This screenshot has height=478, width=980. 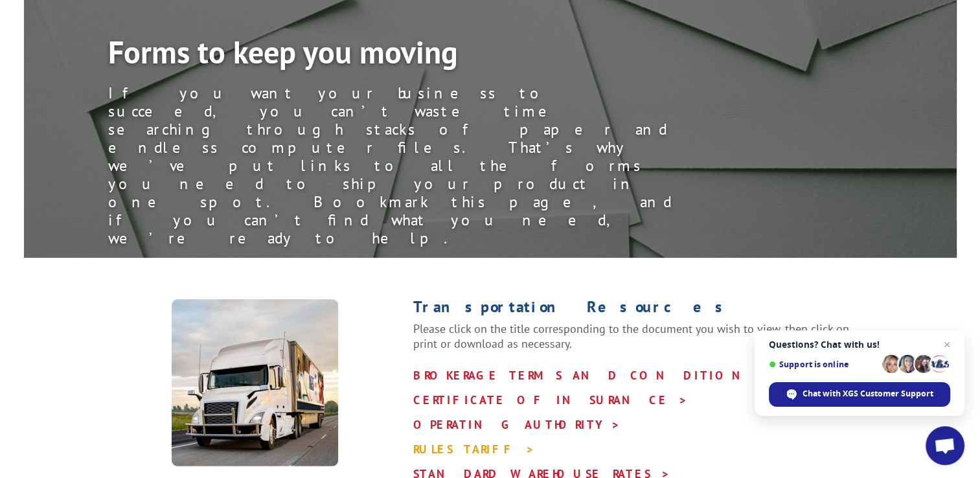 I want to click on span: Questions? Chat with us!, so click(x=859, y=344).